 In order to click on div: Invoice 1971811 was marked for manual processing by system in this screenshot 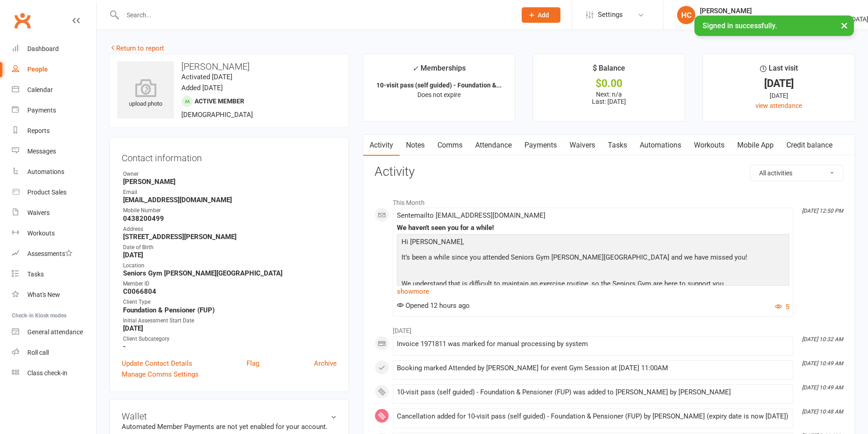, I will do `click(593, 344)`.